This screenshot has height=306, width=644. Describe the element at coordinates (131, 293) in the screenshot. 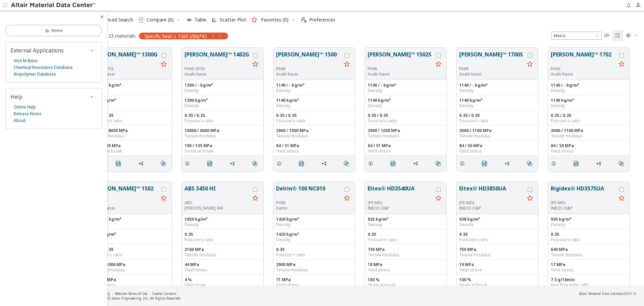

I see `a: Website Terms of Use` at that location.